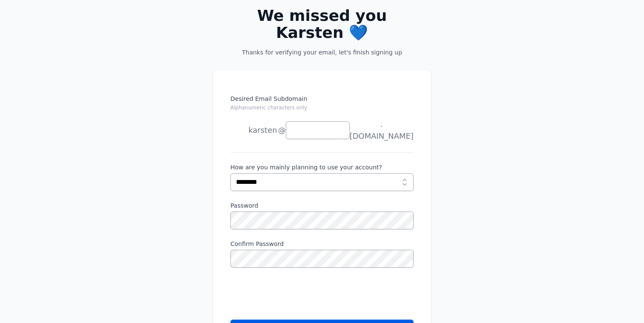 The width and height of the screenshot is (644, 323). What do you see at coordinates (322, 106) in the screenshot?
I see `label: Desired Email Subdomain` at bounding box center [322, 106].